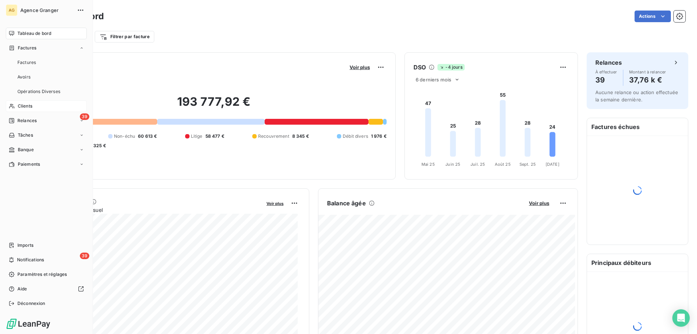  Describe the element at coordinates (31, 303) in the screenshot. I see `span: Déconnexion` at that location.